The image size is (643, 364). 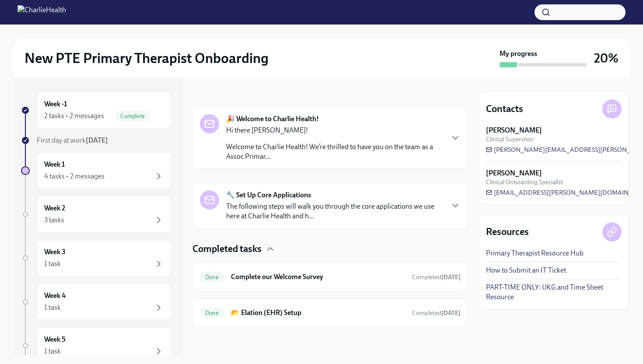 What do you see at coordinates (526, 270) in the screenshot?
I see `a: How to Submit an IT Ticket` at bounding box center [526, 270].